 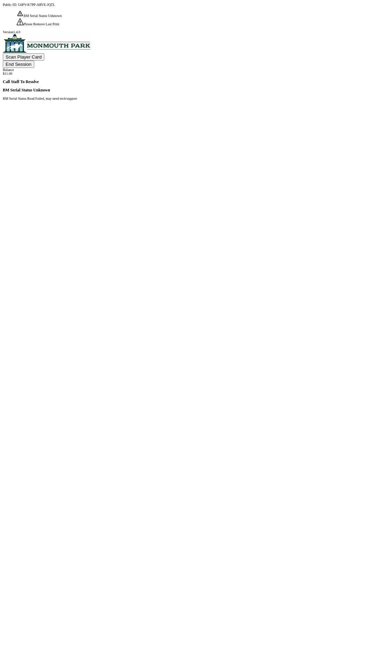 I want to click on button: Scan Player Card, so click(x=24, y=57).